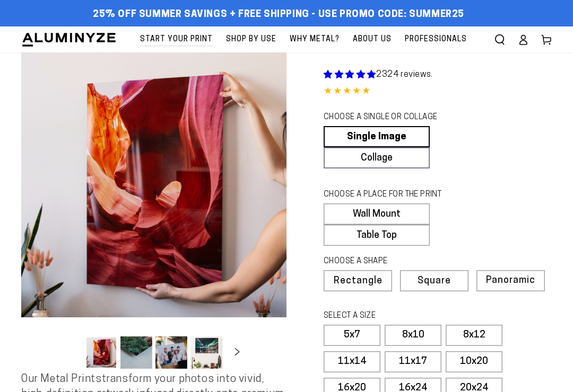 Image resolution: width=573 pixels, height=392 pixels. What do you see at coordinates (315, 39) in the screenshot?
I see `span: Why Metal?` at bounding box center [315, 39].